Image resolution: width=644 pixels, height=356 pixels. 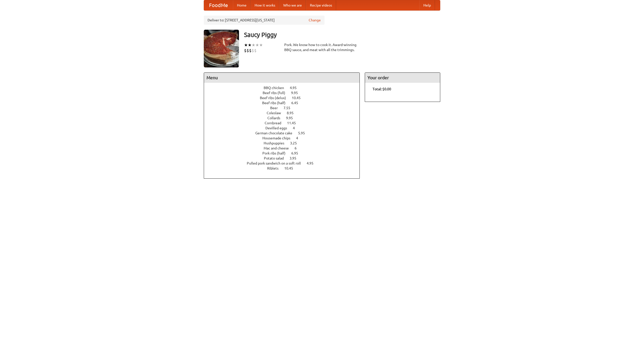 What do you see at coordinates (285, 123) in the screenshot?
I see `a: Cornbread 11.45` at bounding box center [285, 123].